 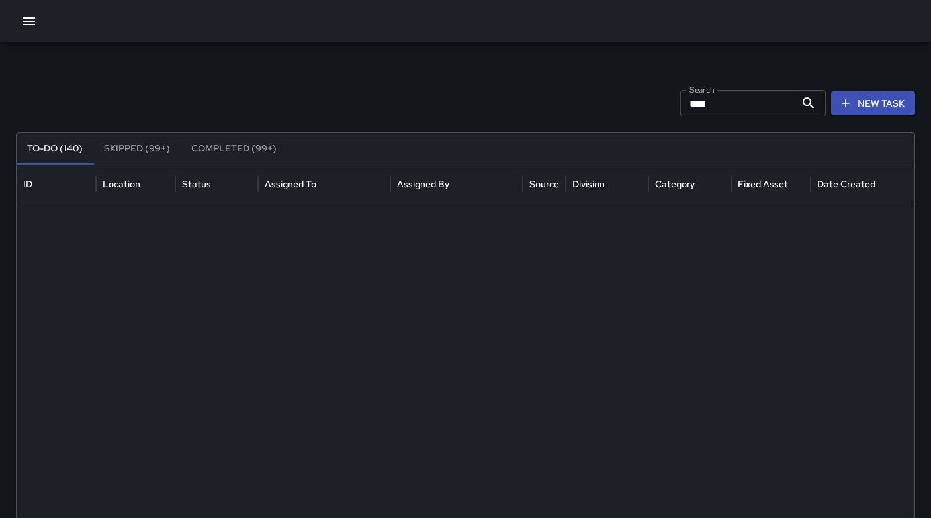 I want to click on div: Division, so click(x=588, y=184).